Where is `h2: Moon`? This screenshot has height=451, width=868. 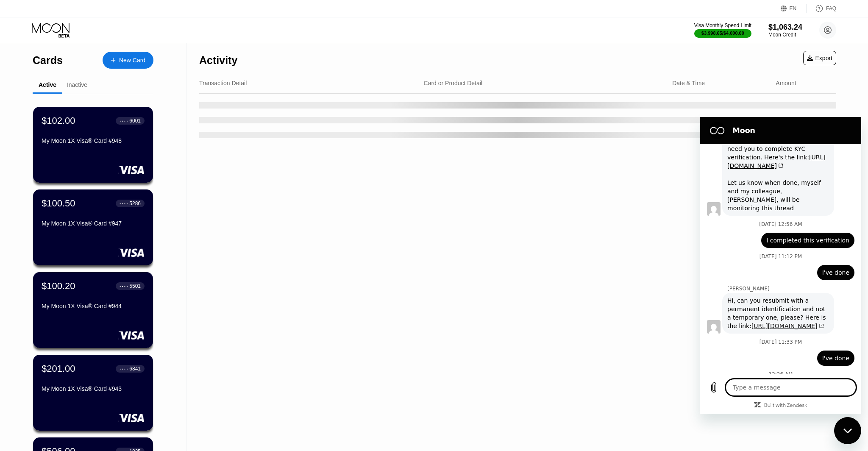 h2: Moon is located at coordinates (92, 14).